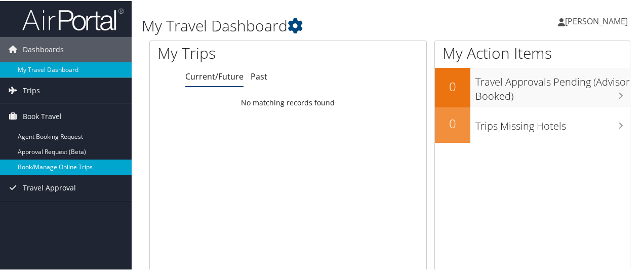  What do you see at coordinates (259, 75) in the screenshot?
I see `a: Past` at bounding box center [259, 75].